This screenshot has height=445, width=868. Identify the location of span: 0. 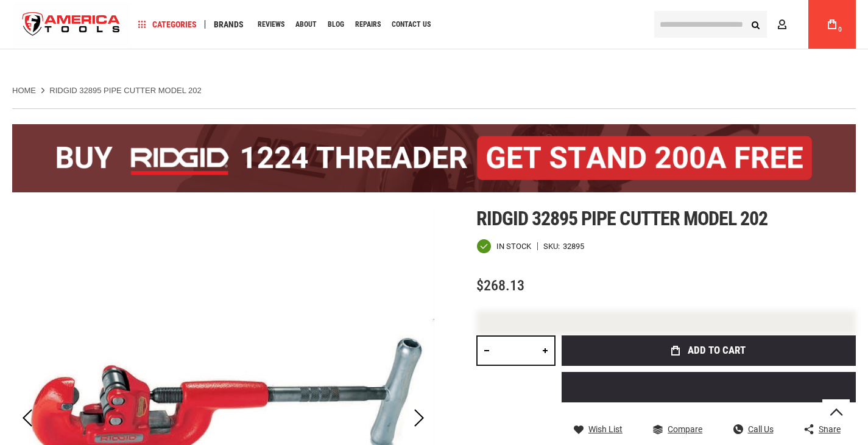
(840, 30).